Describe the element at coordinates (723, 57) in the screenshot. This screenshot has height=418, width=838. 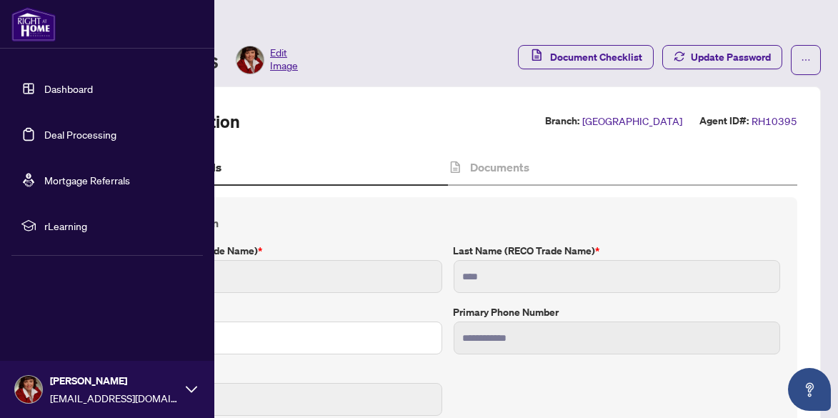
I see `button: Update Password` at that location.